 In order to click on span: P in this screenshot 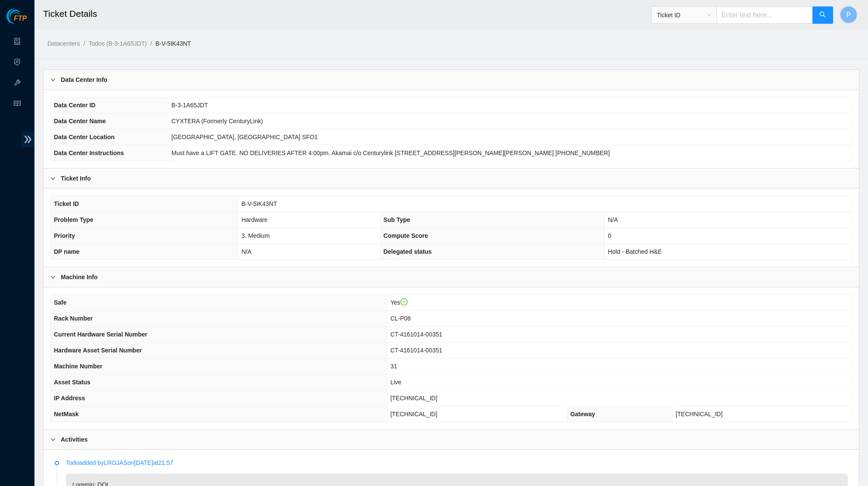, I will do `click(849, 15)`.